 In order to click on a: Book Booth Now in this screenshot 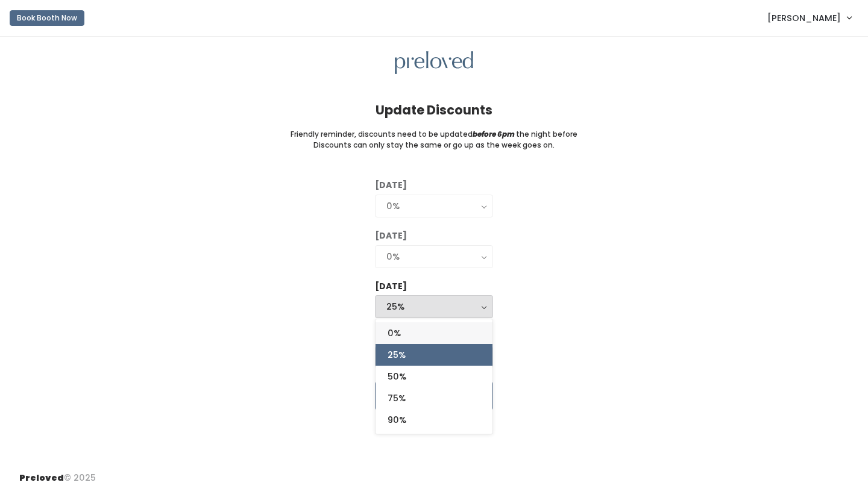, I will do `click(47, 18)`.